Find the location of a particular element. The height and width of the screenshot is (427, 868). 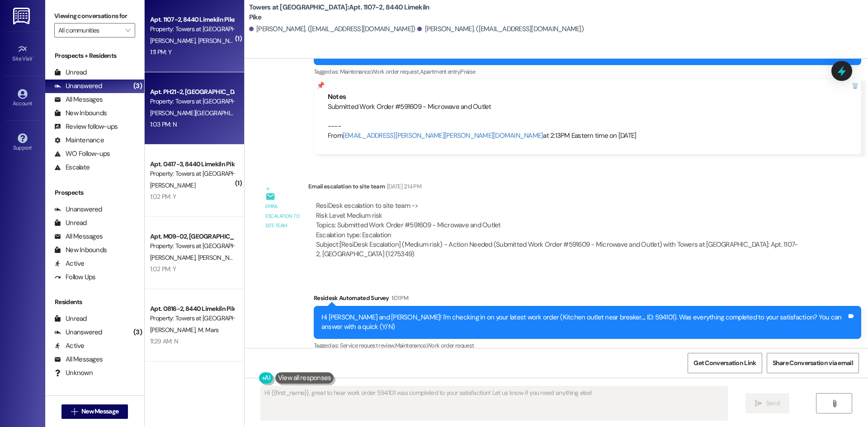

b: Notes is located at coordinates (337, 97).